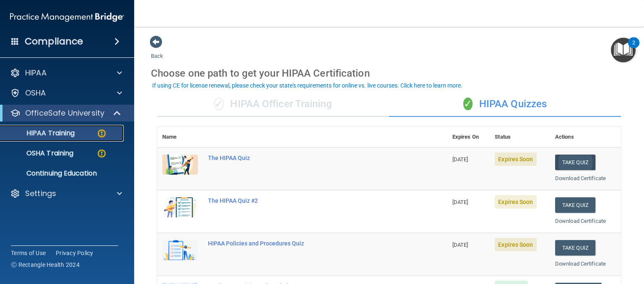 The width and height of the screenshot is (644, 284). I want to click on th: Expires On, so click(468, 137).